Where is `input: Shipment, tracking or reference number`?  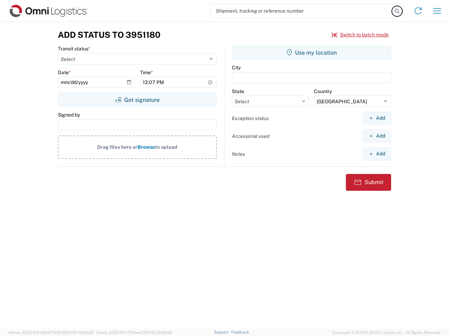 input: Shipment, tracking or reference number is located at coordinates (301, 11).